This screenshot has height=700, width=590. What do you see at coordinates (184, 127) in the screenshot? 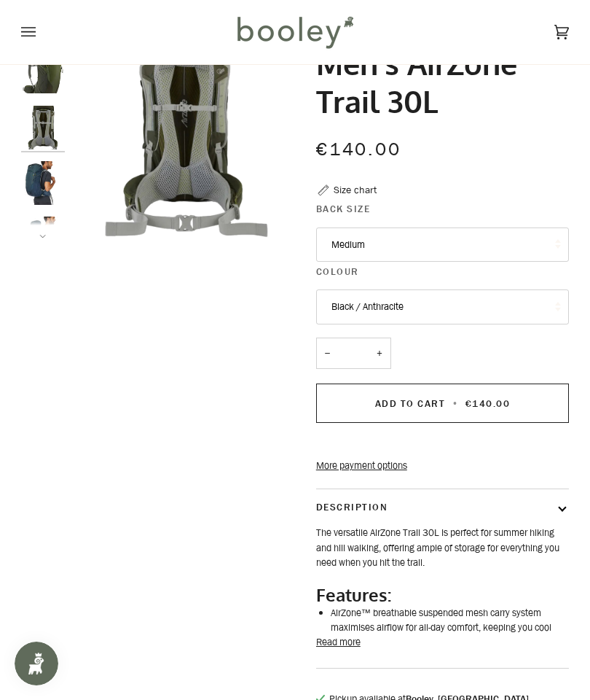
I see `img: Lowe Alpine Men&#39;s AirZone Trail 30L - Booley Galway` at bounding box center [184, 127].